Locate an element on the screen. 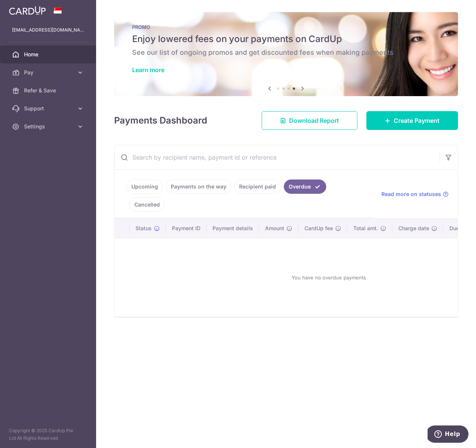 The width and height of the screenshot is (476, 448). span: Amount is located at coordinates (275, 228).